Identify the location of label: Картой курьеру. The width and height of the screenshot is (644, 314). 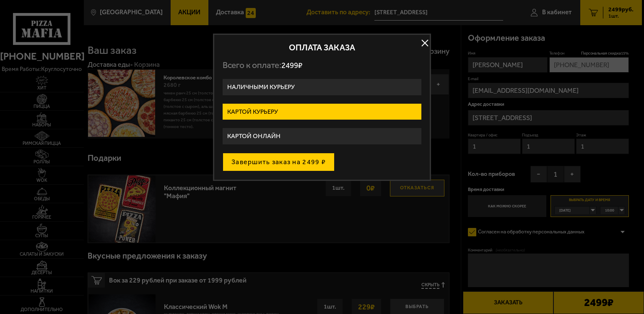
(322, 112).